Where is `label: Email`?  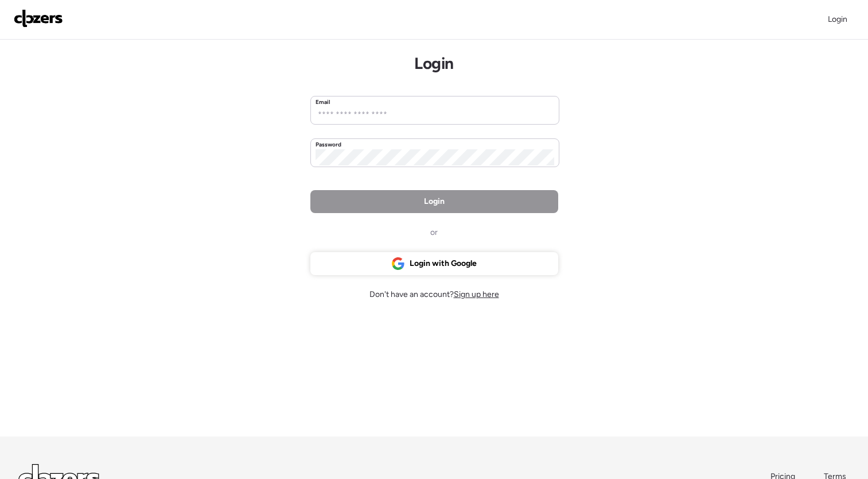
label: Email is located at coordinates (323, 102).